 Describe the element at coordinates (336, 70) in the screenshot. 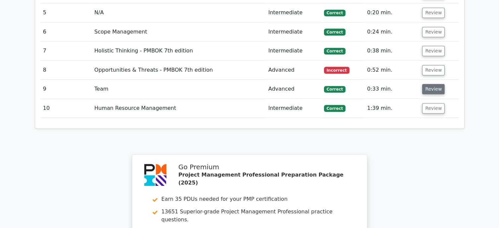

I see `span: Incorrect` at that location.